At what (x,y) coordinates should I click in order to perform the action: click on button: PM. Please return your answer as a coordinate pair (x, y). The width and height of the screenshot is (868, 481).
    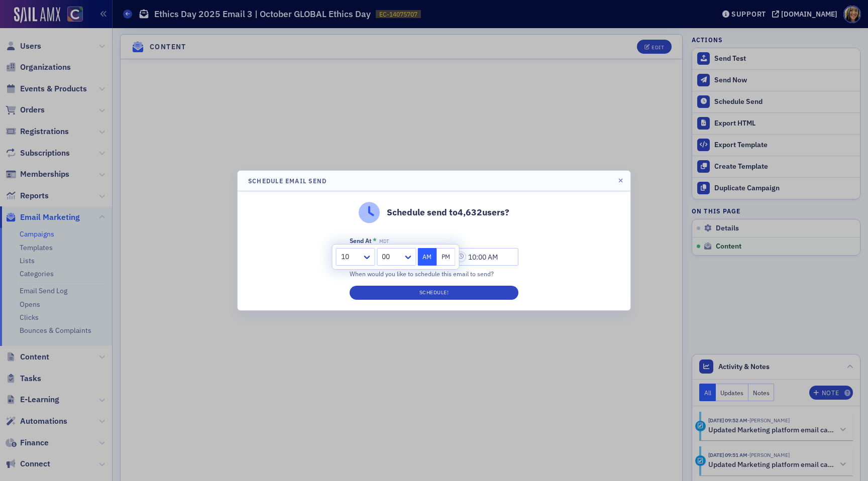
    Looking at the image, I should click on (447, 256).